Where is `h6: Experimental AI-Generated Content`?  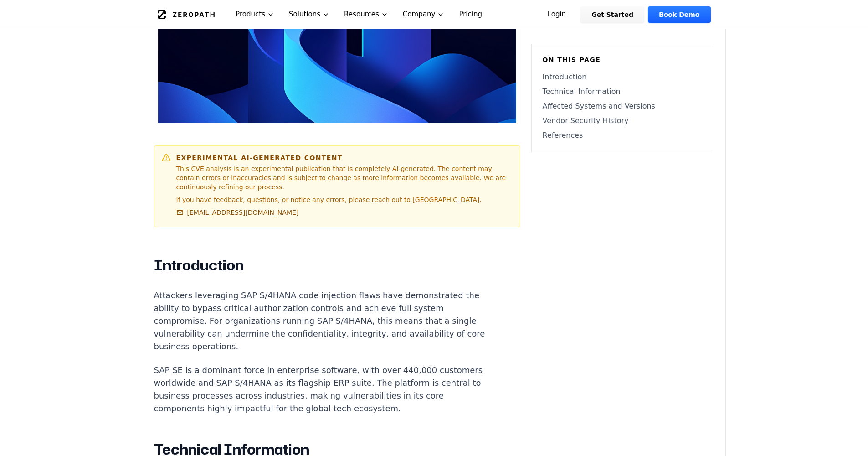
h6: Experimental AI-Generated Content is located at coordinates (344, 158).